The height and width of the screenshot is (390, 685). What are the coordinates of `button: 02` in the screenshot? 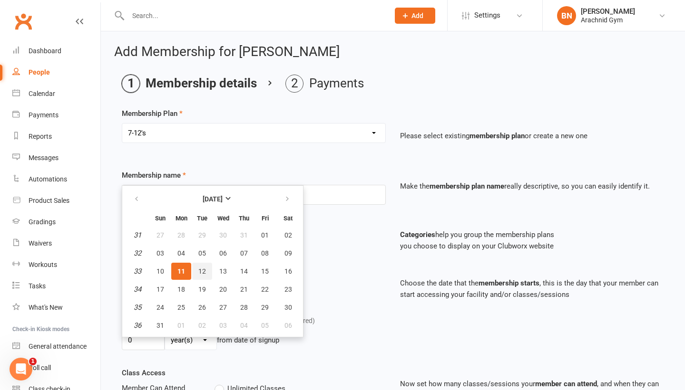 It's located at (202, 326).